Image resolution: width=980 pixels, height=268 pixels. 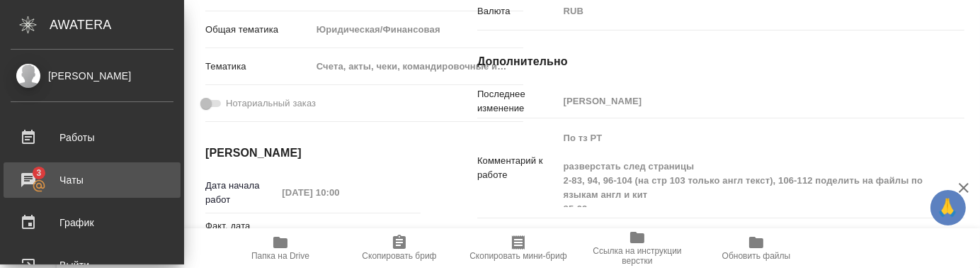 What do you see at coordinates (519, 248) in the screenshot?
I see `button: Скопировать мини-бриф` at bounding box center [519, 248].